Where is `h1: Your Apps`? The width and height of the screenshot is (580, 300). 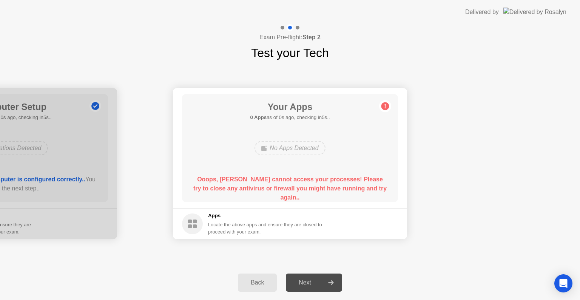
h1: Your Apps is located at coordinates (290, 107).